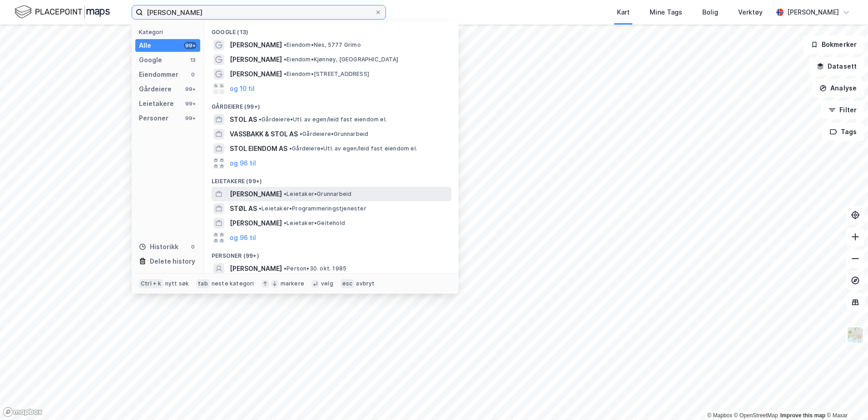 This screenshot has width=868, height=420. What do you see at coordinates (145, 45) in the screenshot?
I see `div: Alle` at bounding box center [145, 45].